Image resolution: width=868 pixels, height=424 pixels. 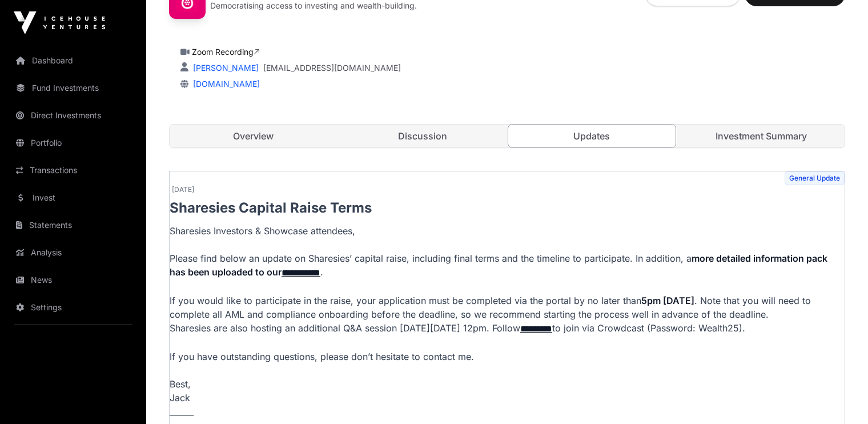 I want to click on a: Discussion, so click(x=423, y=136).